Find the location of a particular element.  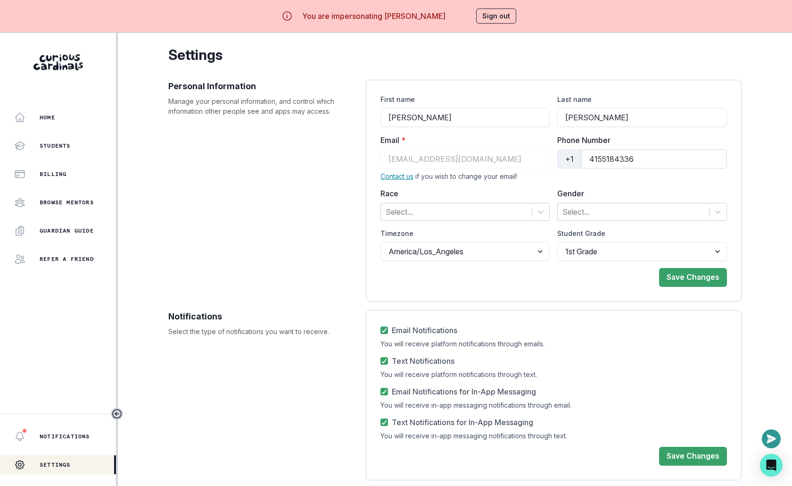

button: Toggle sidebar is located at coordinates (117, 414).